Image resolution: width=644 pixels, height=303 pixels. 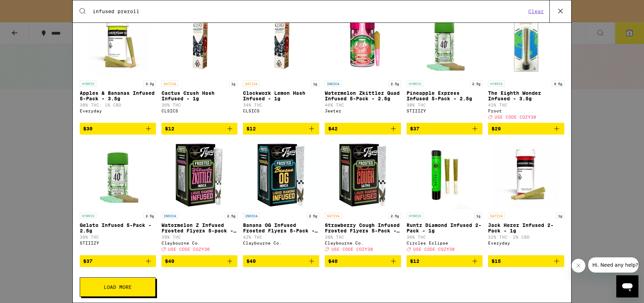 What do you see at coordinates (363, 105) in the screenshot?
I see `p: 46% THC` at bounding box center [363, 105].